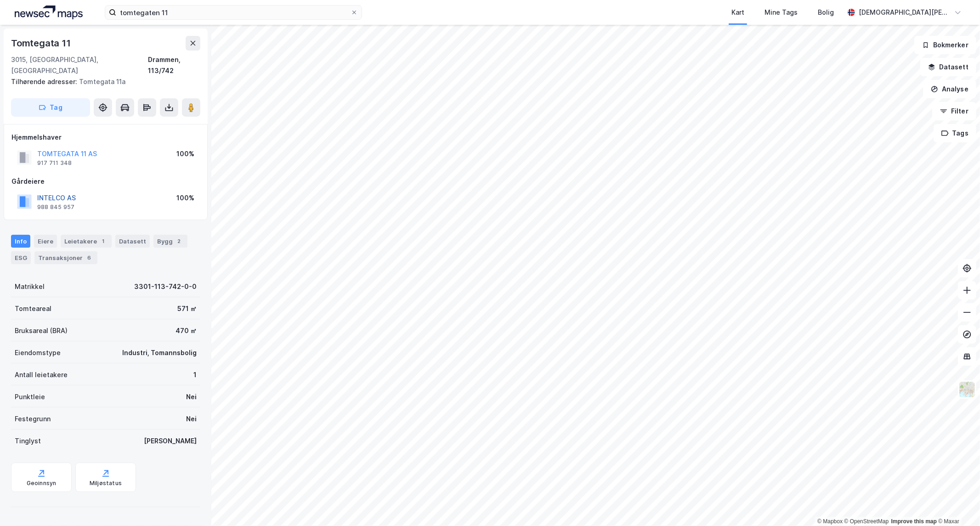 The height and width of the screenshot is (526, 980). Describe the element at coordinates (41, 375) in the screenshot. I see `div: Antall leietakere` at that location.